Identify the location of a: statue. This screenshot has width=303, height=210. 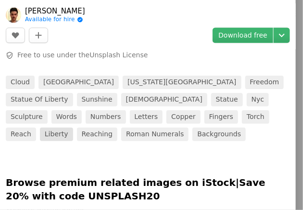
(227, 100).